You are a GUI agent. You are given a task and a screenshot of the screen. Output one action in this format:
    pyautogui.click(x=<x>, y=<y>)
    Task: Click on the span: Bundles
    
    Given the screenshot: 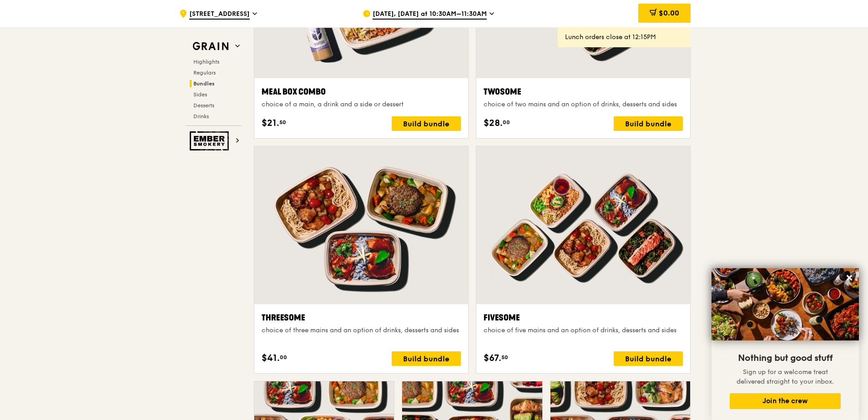 What is the action you would take?
    pyautogui.click(x=204, y=83)
    